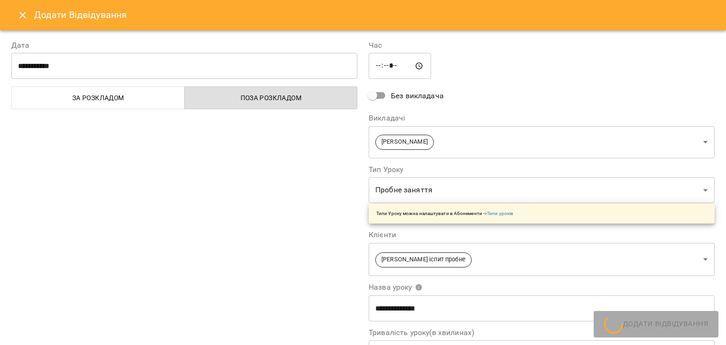  What do you see at coordinates (396, 287) in the screenshot?
I see `span: Назва уроку` at bounding box center [396, 287].